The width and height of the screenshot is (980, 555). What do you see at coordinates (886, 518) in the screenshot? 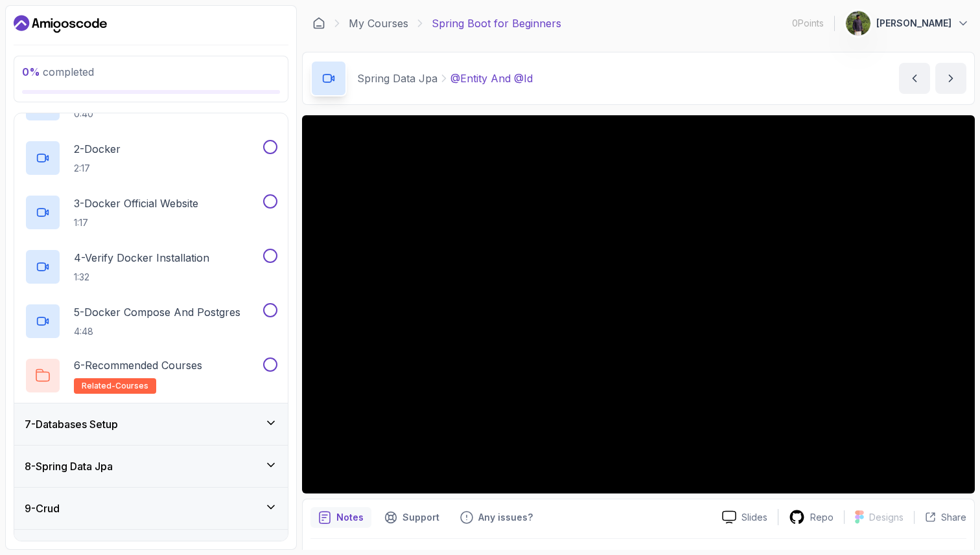
I see `p: Designs` at bounding box center [886, 518].